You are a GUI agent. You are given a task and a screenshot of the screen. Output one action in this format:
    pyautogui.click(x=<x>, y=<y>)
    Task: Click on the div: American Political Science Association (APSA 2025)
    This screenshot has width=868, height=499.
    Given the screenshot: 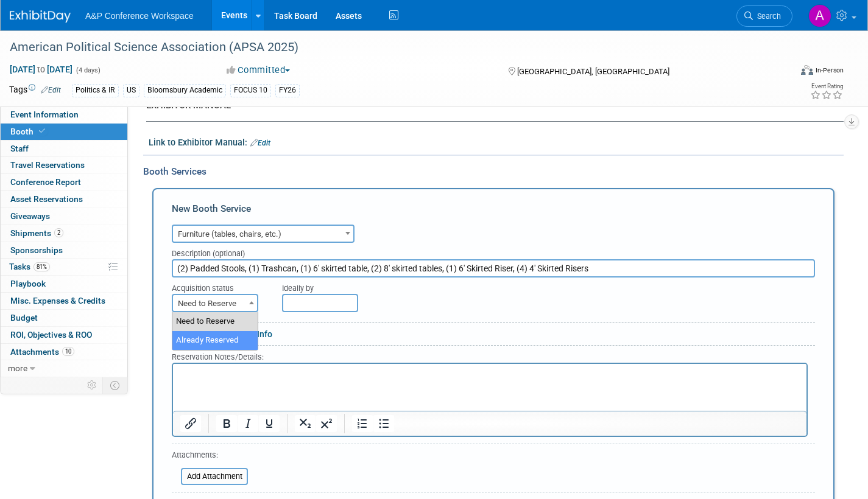 What is the action you would take?
    pyautogui.click(x=389, y=48)
    